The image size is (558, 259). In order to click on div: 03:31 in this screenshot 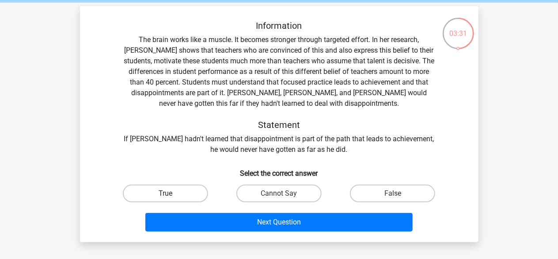, I will do `click(458, 28)`.